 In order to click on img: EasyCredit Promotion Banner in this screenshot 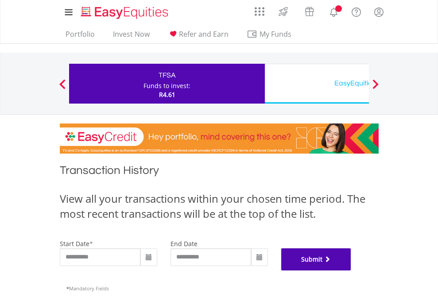, I will do `click(219, 139)`.